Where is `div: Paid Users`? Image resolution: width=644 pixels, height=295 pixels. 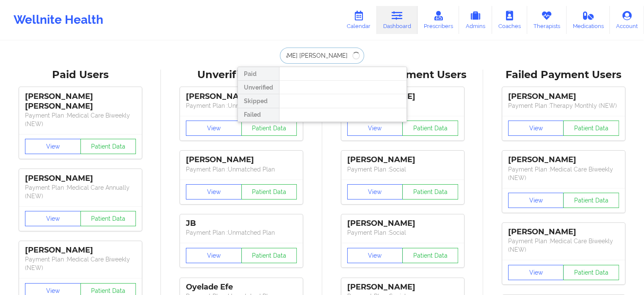
div: Paid Users is located at coordinates (80, 75).